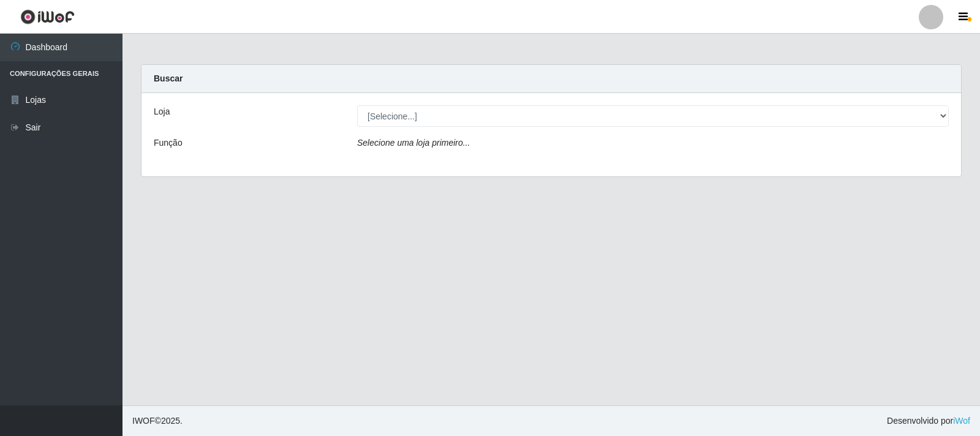 The height and width of the screenshot is (436, 980). I want to click on label: Loja, so click(162, 111).